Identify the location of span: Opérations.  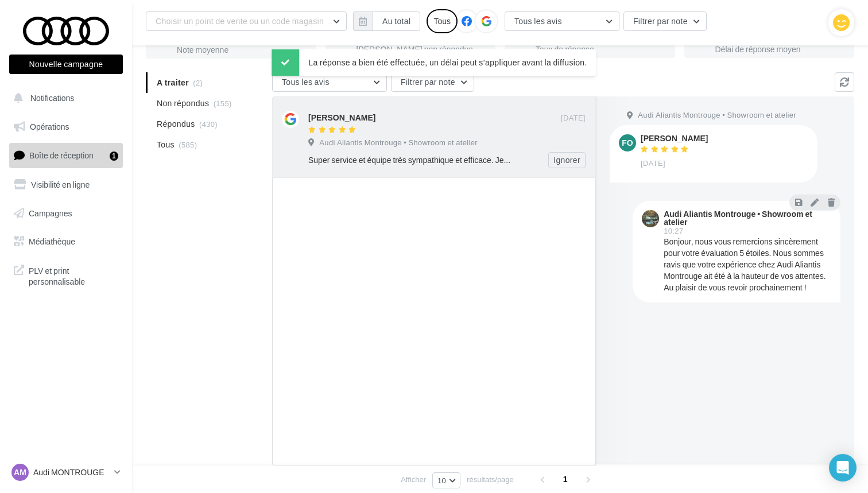
(49, 126).